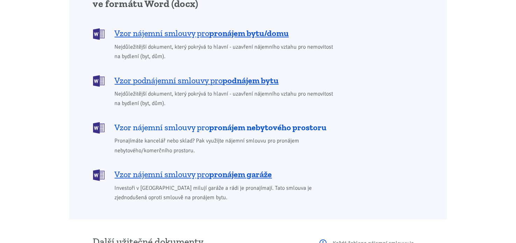  Describe the element at coordinates (251, 80) in the screenshot. I see `b: podnájem bytu` at that location.